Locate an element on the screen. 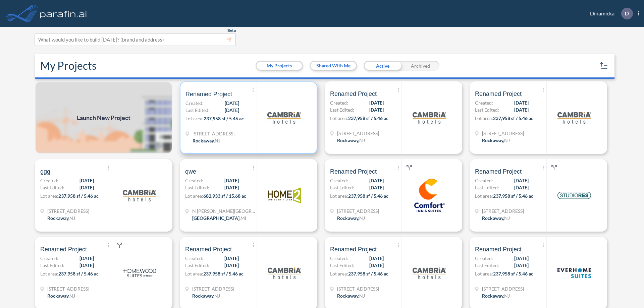 The width and height of the screenshot is (644, 308). div: Archived is located at coordinates (420, 66).